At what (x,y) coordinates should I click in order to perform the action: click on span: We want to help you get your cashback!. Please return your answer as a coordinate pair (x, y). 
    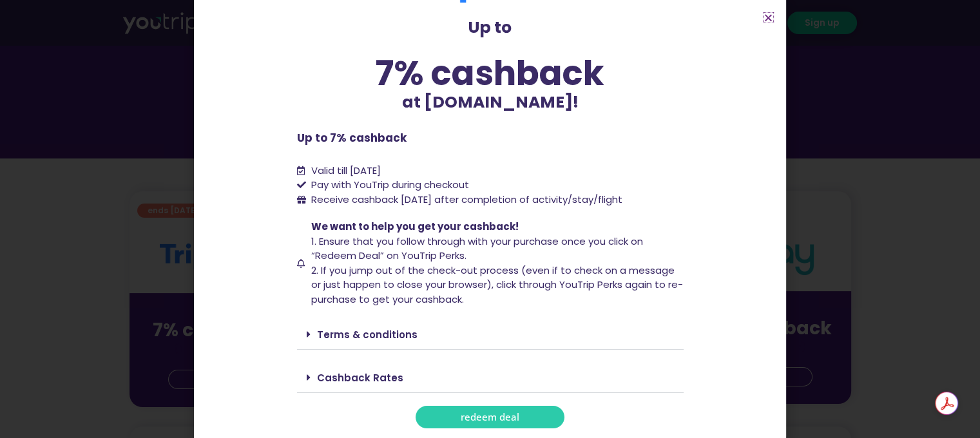
    Looking at the image, I should click on (415, 226).